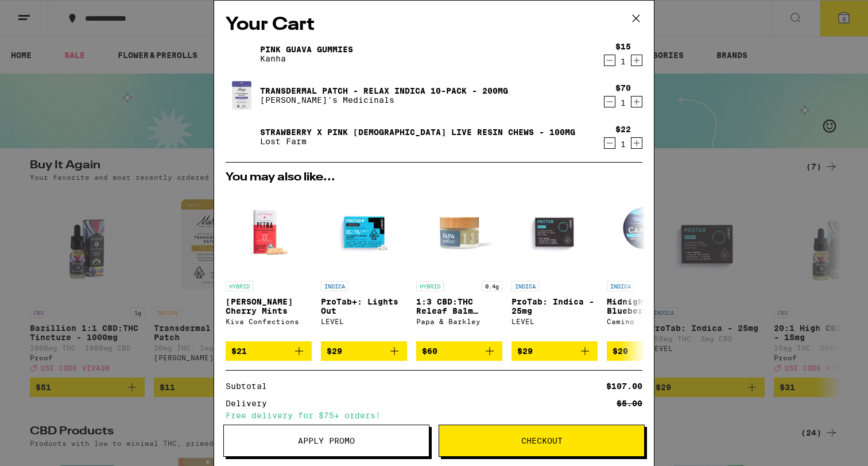 This screenshot has width=868, height=466. What do you see at coordinates (241, 96) in the screenshot?
I see `img: Transdermal Patch - Relax Indica 10-Pack - 200mg` at bounding box center [241, 96].